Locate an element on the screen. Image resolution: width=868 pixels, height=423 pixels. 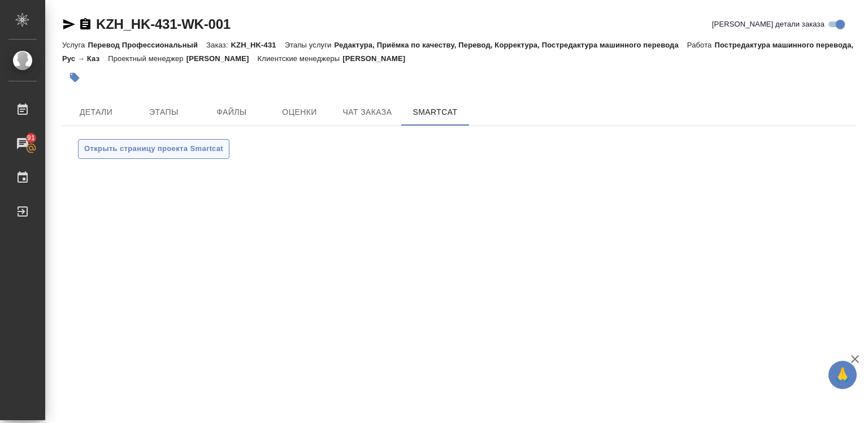
span: Чат заказа is located at coordinates (368, 112).